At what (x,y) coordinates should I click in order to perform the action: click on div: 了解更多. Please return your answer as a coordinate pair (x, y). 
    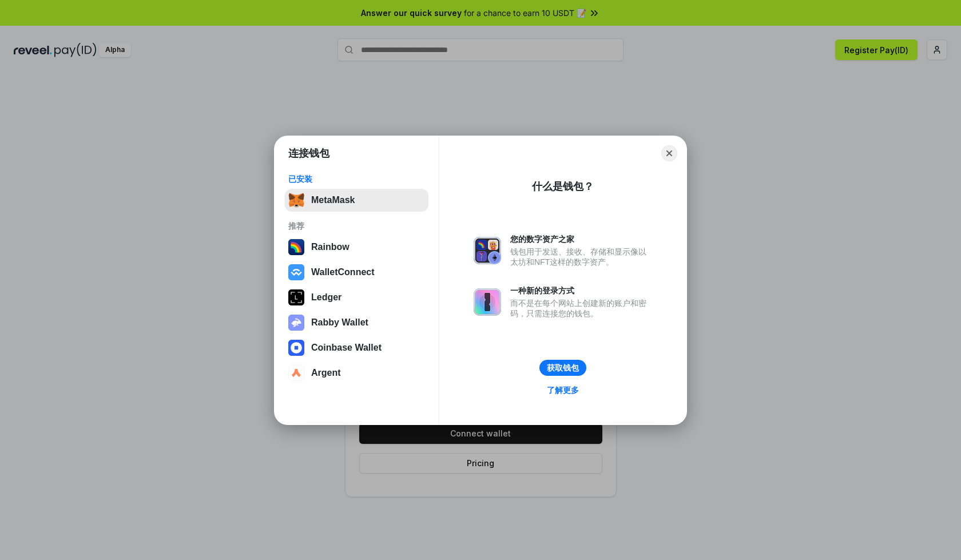
    Looking at the image, I should click on (563, 390).